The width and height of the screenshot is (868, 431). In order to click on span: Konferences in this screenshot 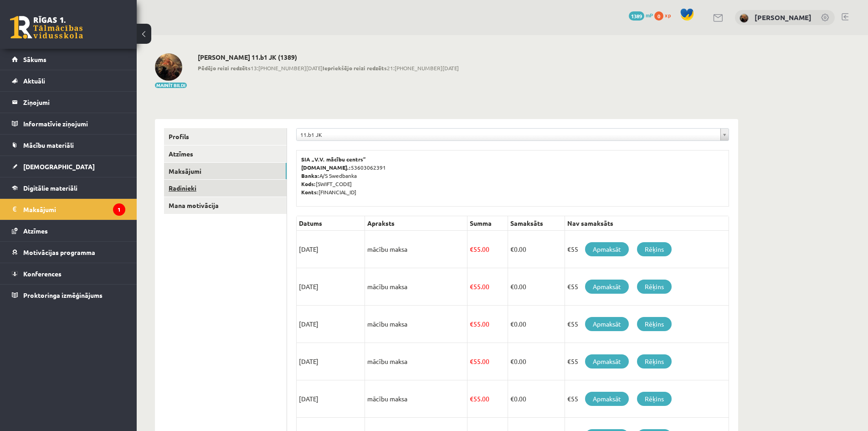, I will do `click(42, 273)`.